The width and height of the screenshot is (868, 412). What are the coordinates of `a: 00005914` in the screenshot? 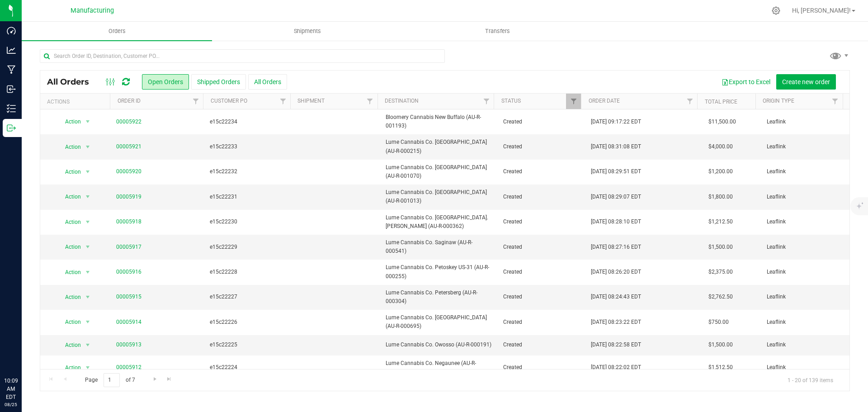 It's located at (129, 322).